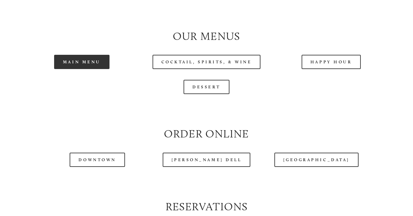 The image size is (413, 216). Describe the element at coordinates (82, 62) in the screenshot. I see `a: Main Menu` at that location.